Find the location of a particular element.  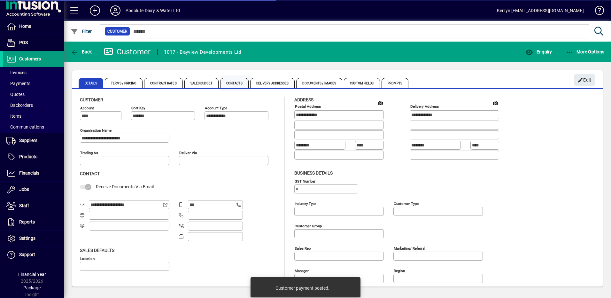

span: Contact is located at coordinates (90, 174).